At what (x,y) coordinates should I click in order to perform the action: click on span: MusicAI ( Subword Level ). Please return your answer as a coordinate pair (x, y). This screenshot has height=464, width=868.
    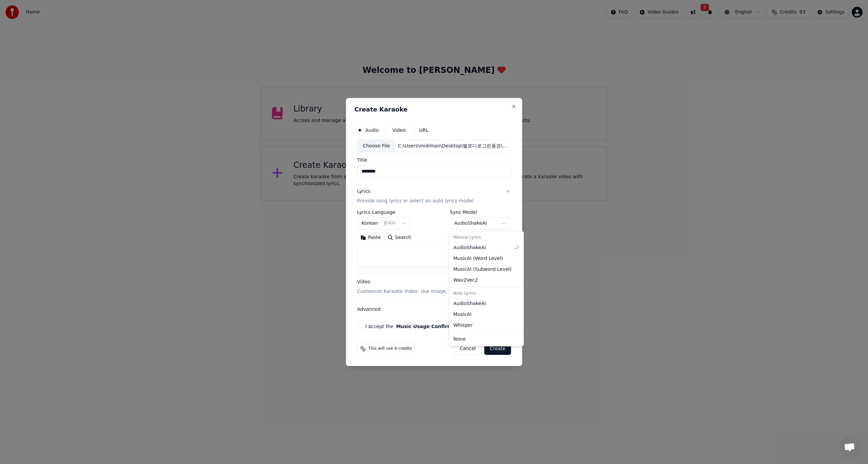
    Looking at the image, I should click on (482, 269).